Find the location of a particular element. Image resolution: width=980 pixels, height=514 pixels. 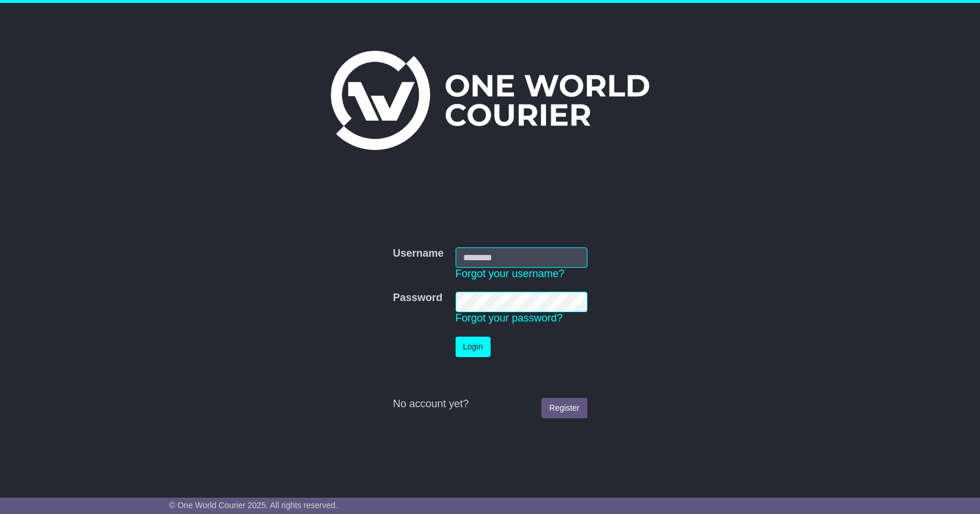

a: Register is located at coordinates (564, 408).